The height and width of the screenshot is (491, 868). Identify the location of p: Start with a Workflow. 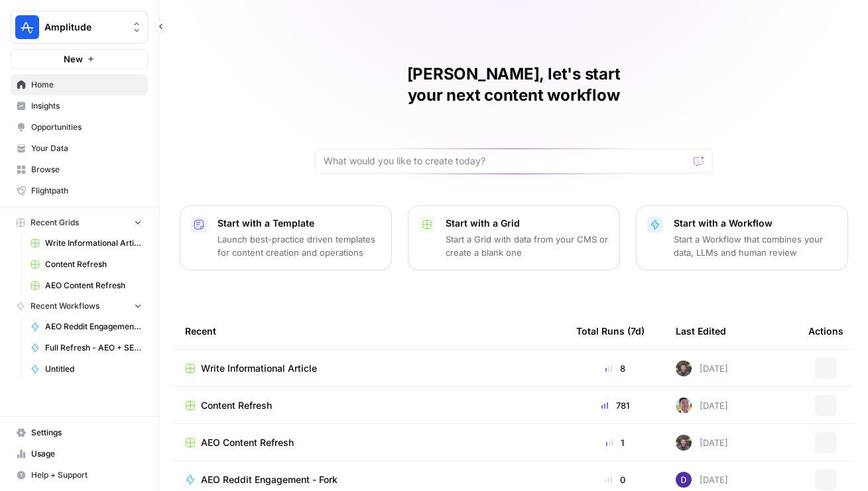
(755, 223).